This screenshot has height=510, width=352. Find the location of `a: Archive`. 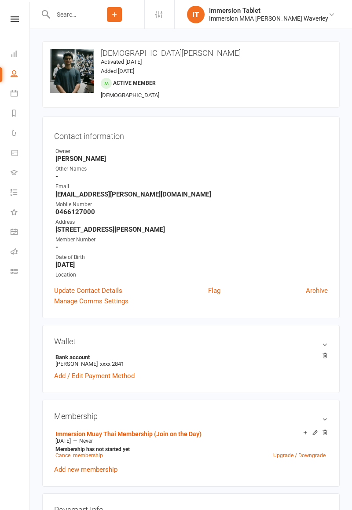

a: Archive is located at coordinates (317, 291).